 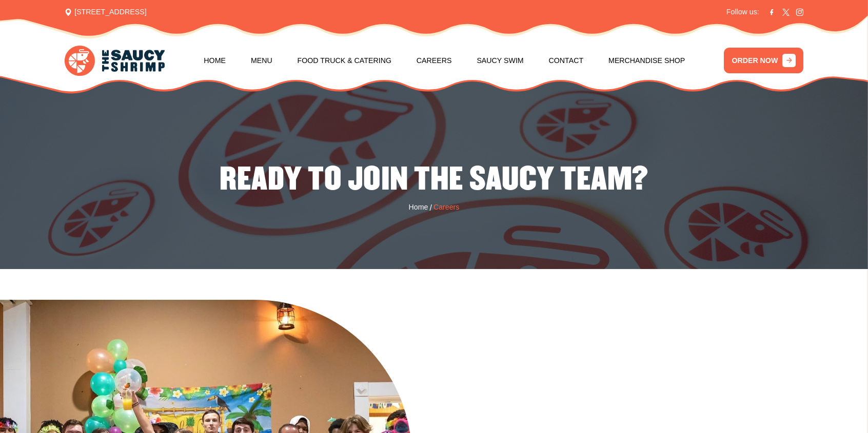 What do you see at coordinates (566, 60) in the screenshot?
I see `a: Contact` at bounding box center [566, 60].